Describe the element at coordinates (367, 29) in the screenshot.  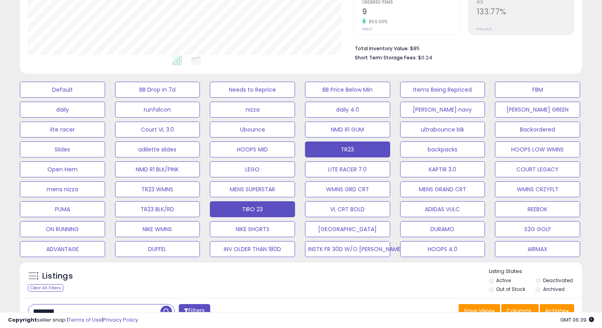
I see `small: Prev: 1` at that location.